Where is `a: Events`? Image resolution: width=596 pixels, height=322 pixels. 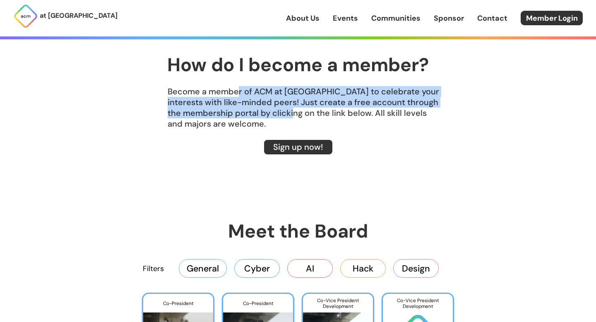
a: Events is located at coordinates (345, 18).